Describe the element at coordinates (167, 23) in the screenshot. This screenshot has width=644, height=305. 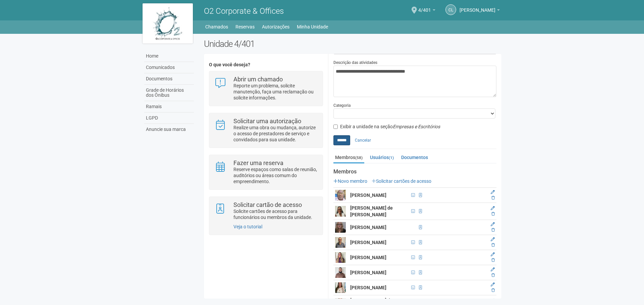
I see `img: logo.jpg` at that location.